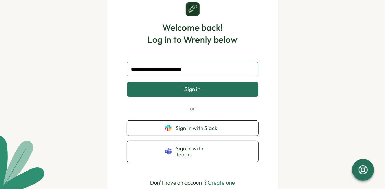 The height and width of the screenshot is (189, 385). I want to click on button: Sign in with Slack, so click(193, 128).